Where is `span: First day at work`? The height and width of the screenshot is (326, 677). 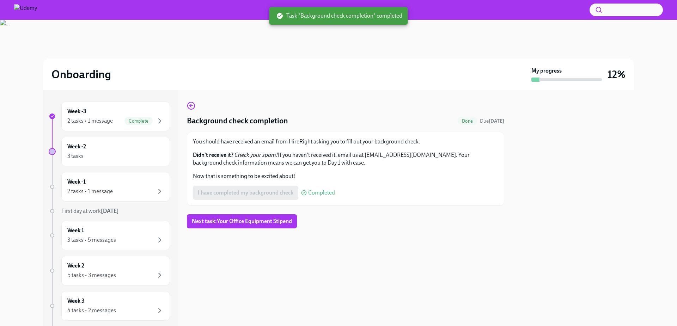
span: First day at work is located at coordinates (90, 211).